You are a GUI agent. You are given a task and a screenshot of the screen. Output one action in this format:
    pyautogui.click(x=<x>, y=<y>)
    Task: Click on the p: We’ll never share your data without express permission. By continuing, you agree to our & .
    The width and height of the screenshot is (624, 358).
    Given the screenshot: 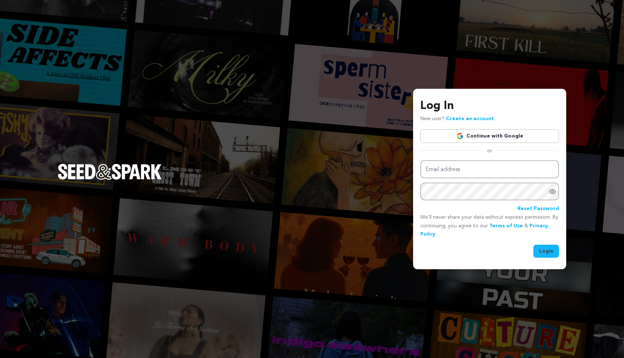 What is the action you would take?
    pyautogui.click(x=489, y=226)
    